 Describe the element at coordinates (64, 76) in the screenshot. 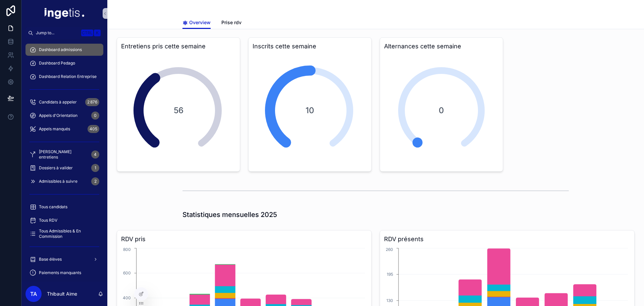

I see `a: Dashboard Relation Entreprise` at that location.